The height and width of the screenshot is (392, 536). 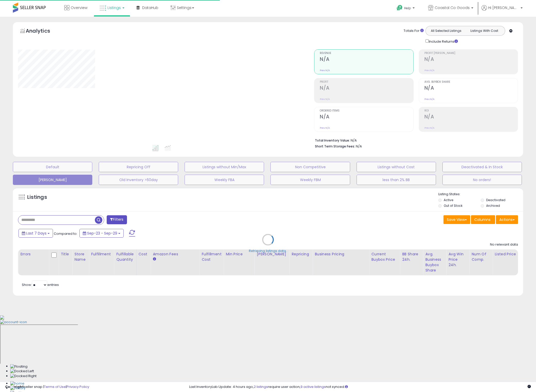 I want to click on button: Weekly FBM, so click(x=310, y=180).